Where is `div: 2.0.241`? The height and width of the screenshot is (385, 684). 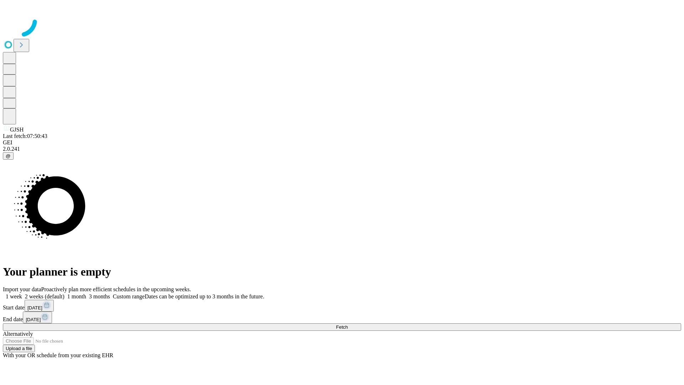
div: 2.0.241 is located at coordinates (342, 149).